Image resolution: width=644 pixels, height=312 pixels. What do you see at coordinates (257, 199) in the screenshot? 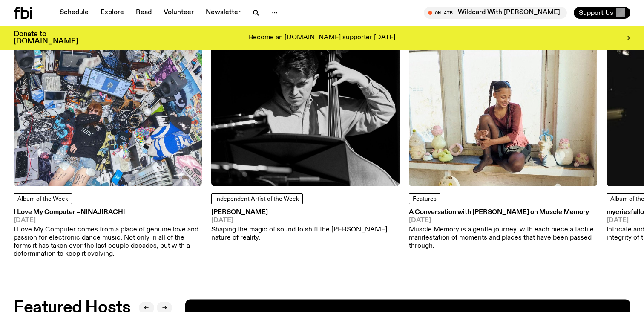
I see `a: Independent Artist of the Week` at bounding box center [257, 199].